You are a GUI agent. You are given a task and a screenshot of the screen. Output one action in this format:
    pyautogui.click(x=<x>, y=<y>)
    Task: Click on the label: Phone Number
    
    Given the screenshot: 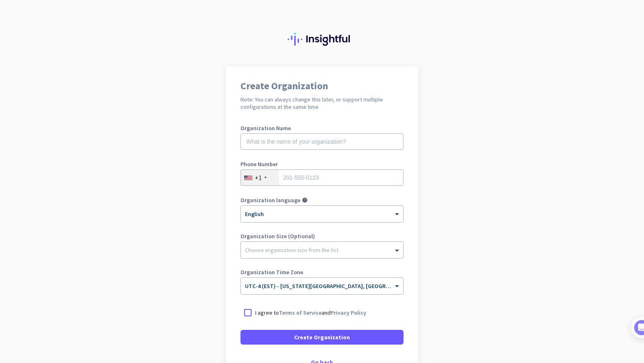 What is the action you would take?
    pyautogui.click(x=322, y=164)
    